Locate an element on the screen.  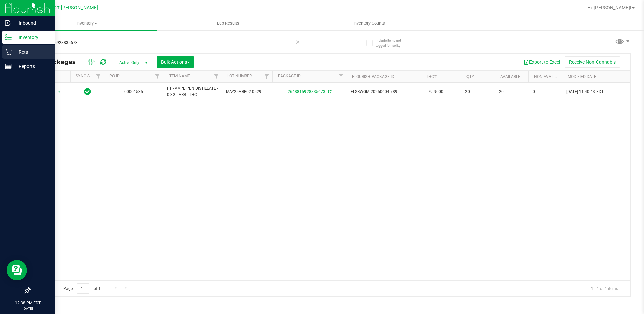
button: Export to Excel is located at coordinates (542, 62).